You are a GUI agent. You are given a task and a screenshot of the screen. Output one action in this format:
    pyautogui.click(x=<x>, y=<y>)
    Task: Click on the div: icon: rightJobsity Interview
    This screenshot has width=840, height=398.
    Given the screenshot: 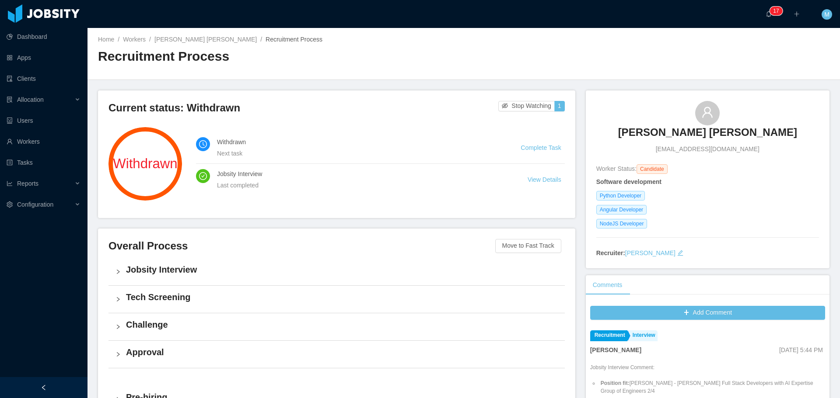 What is the action you would take?
    pyautogui.click(x=336, y=272)
    